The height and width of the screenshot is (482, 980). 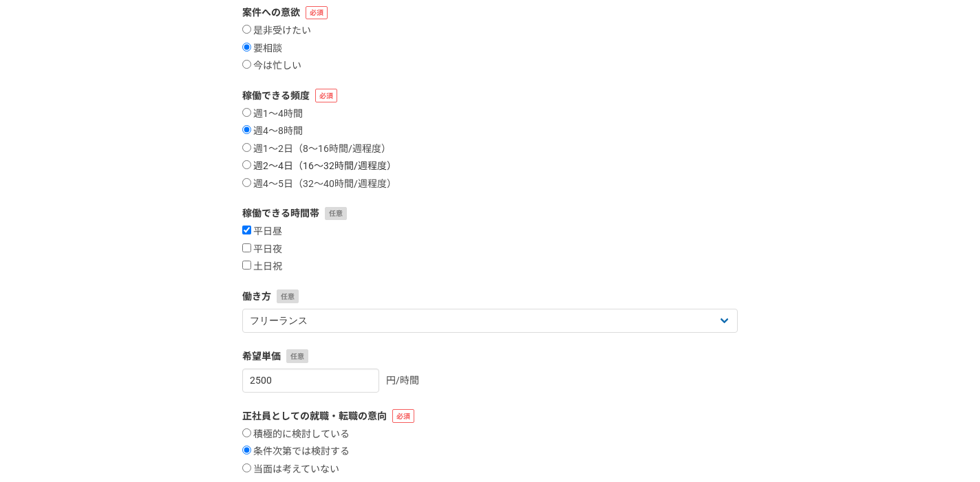 What do you see at coordinates (490, 416) in the screenshot?
I see `label: 正社員としての就職・転職の意向` at bounding box center [490, 416].